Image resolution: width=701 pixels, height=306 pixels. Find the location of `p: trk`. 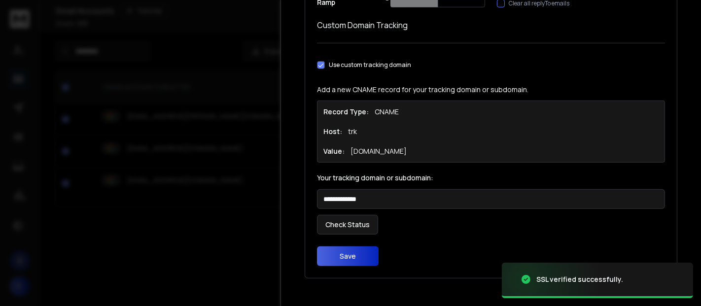

p: trk is located at coordinates (352, 132).